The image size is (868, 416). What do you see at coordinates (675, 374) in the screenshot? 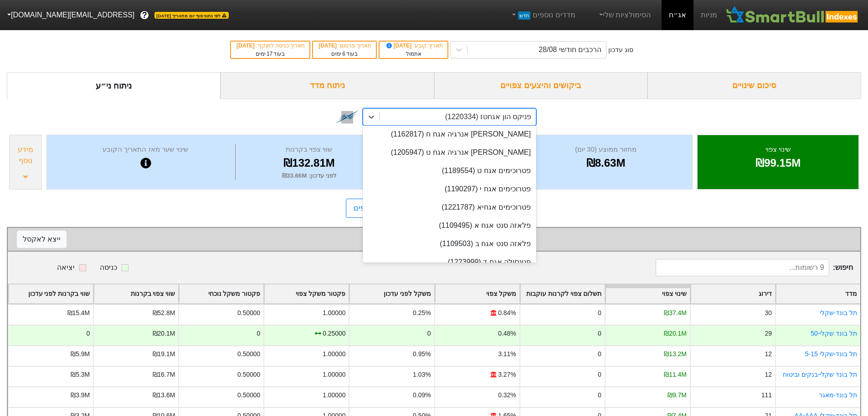
I see `div: ₪11.4M` at bounding box center [675, 374].